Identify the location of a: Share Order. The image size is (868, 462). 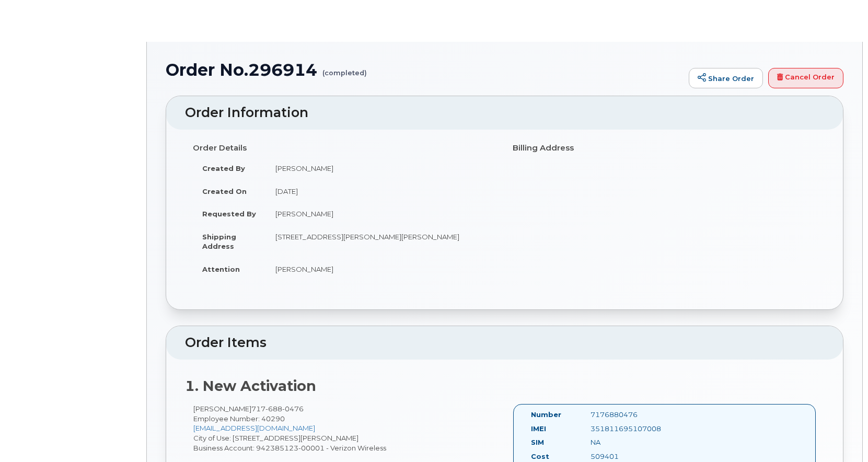
(726, 79).